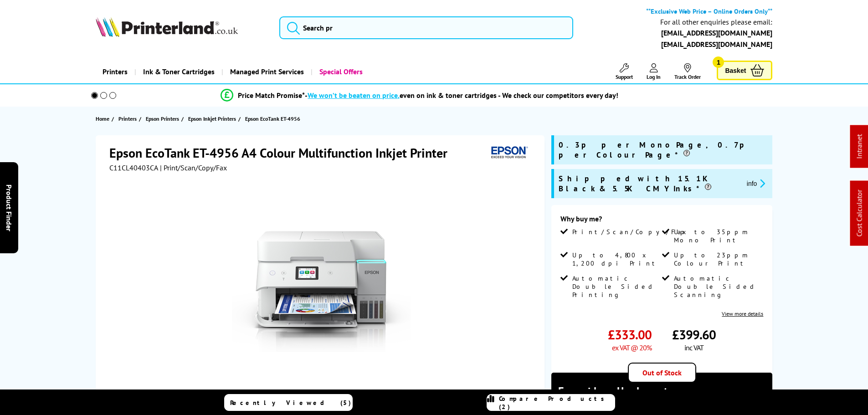 This screenshot has width=868, height=415. What do you see at coordinates (509, 153) in the screenshot?
I see `img: Epson` at bounding box center [509, 153].